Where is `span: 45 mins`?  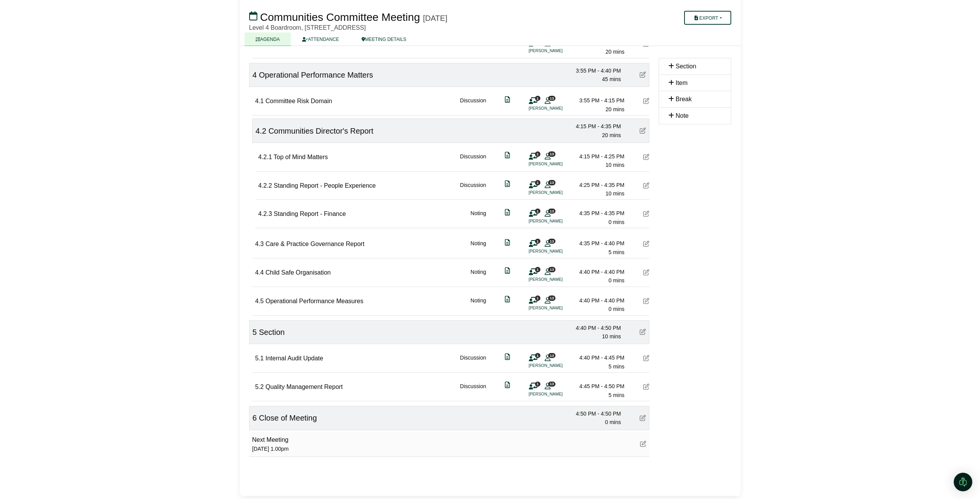
span: 45 mins is located at coordinates (611, 80).